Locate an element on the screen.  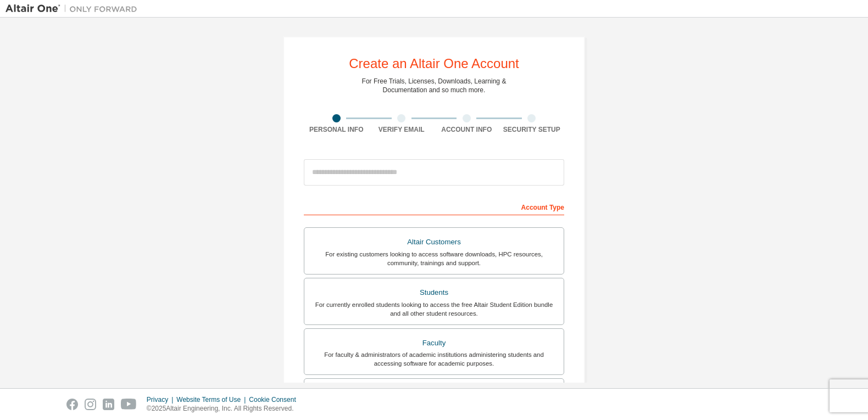
div: Altair Customers is located at coordinates (434, 242).